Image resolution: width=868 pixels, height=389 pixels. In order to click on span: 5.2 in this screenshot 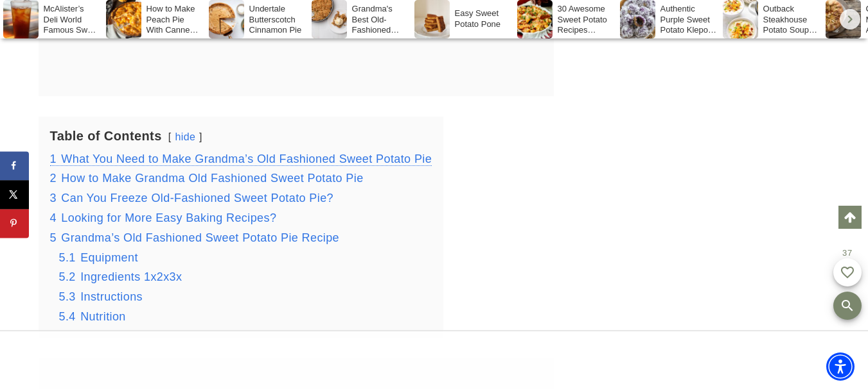, I will do `click(67, 277)`.